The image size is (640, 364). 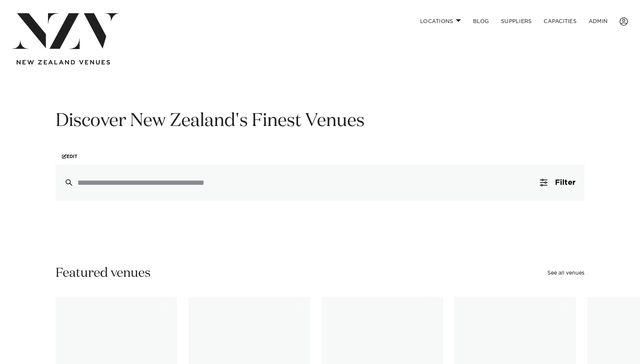 What do you see at coordinates (598, 21) in the screenshot?
I see `a: ADMIN` at bounding box center [598, 21].